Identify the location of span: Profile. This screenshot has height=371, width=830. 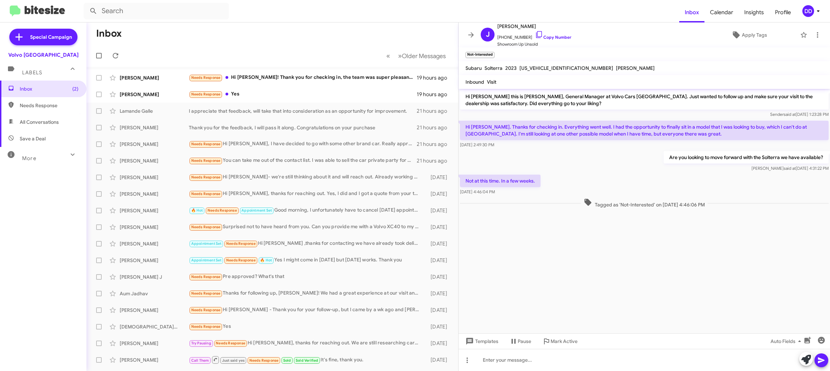
(783, 12).